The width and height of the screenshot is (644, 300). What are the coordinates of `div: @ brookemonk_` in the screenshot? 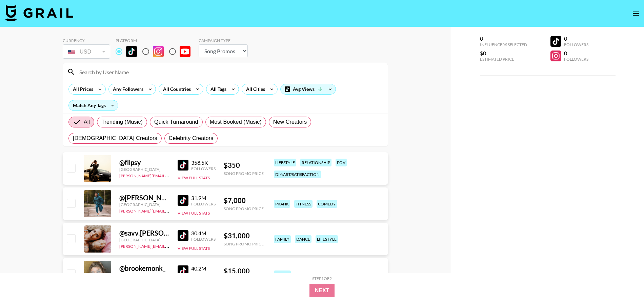 It's located at (144, 268).